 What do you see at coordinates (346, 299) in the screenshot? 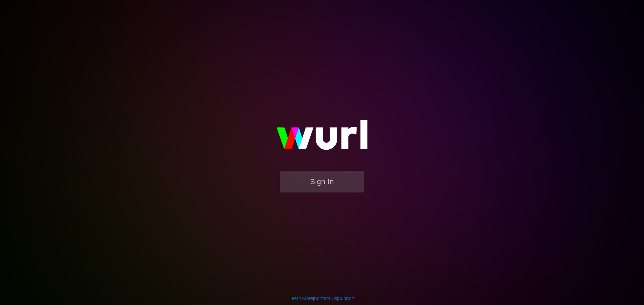
I see `a: Support` at bounding box center [346, 299].